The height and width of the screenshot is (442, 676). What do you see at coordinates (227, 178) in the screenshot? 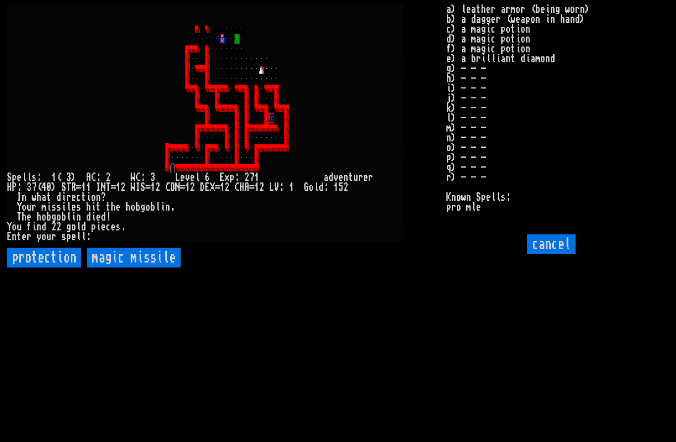
I see `div: x` at bounding box center [227, 178].